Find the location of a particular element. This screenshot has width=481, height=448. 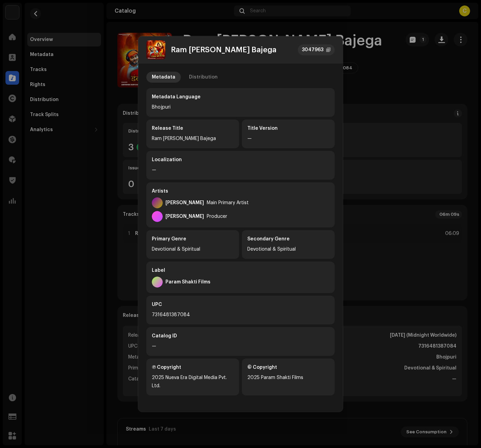

div: Distribution is located at coordinates (203, 77).